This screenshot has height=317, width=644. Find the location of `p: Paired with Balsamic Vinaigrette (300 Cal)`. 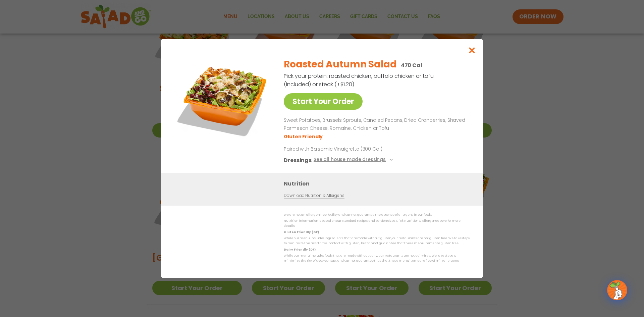

p: Paired with Balsamic Vinaigrette (300 Cal) is located at coordinates (346, 149).